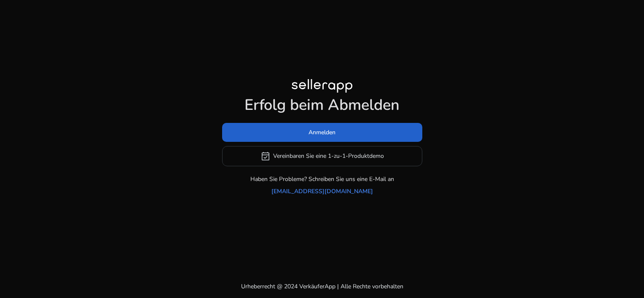  What do you see at coordinates (328, 156) in the screenshot?
I see `font: Vereinbaren Sie eine 1-zu-1-Produktdemo` at bounding box center [328, 156].